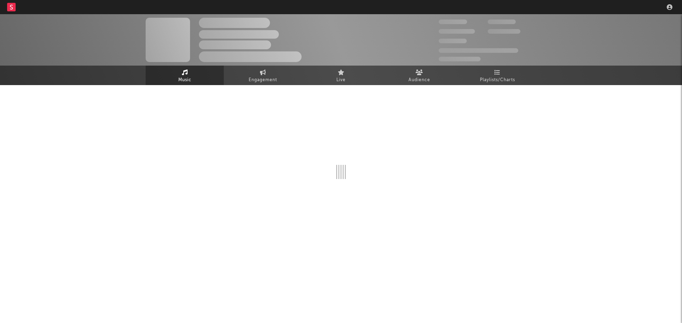 This screenshot has height=323, width=682. Describe the element at coordinates (459, 59) in the screenshot. I see `span: Jump Score: 85.0` at that location.